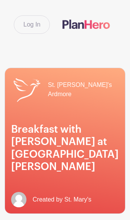 This screenshot has height=220, width=130. What do you see at coordinates (87, 24) in the screenshot?
I see `img: logo-507f7623f17ff9eddc593b1ce0a138ce2505c220e1c5a4e2b4648c50719b7d32.svg` at bounding box center [87, 24].